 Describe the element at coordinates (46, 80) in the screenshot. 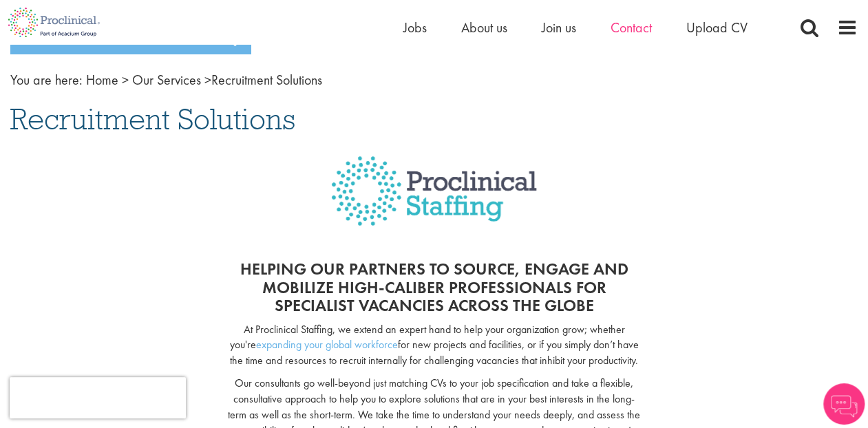

I see `span: You are here:` at that location.